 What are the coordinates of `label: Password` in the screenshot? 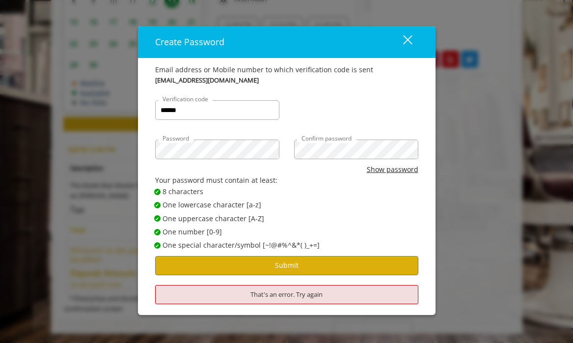 It's located at (176, 138).